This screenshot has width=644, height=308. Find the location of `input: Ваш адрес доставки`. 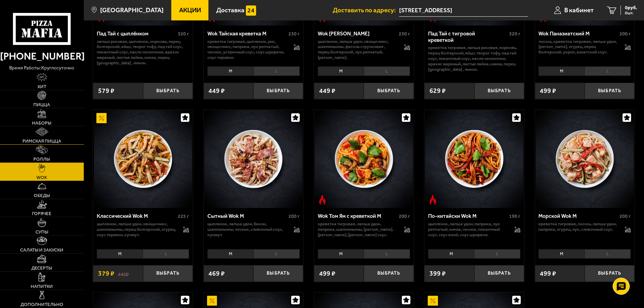

input: Ваш адрес доставки is located at coordinates (464, 10).